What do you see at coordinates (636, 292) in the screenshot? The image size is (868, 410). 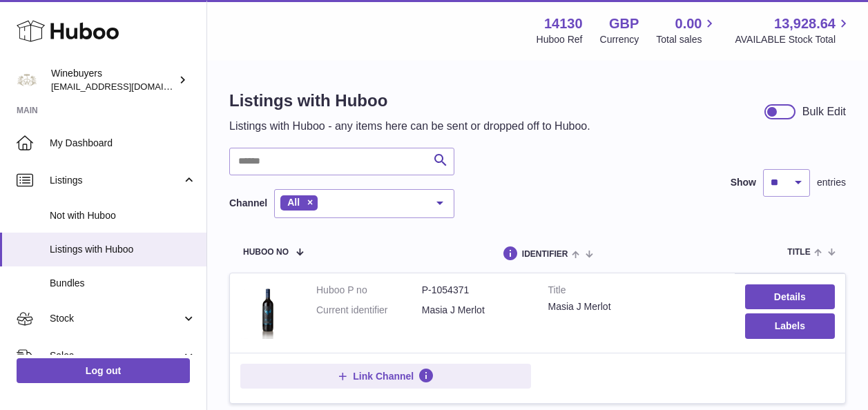 I see `strong: Title` at bounding box center [636, 292].